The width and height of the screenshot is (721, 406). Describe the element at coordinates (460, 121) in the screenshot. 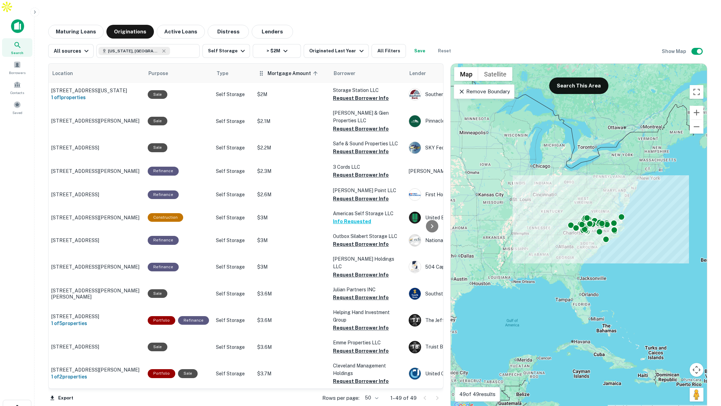

I see `div: Pinnacle Bank, Inc.` at that location.